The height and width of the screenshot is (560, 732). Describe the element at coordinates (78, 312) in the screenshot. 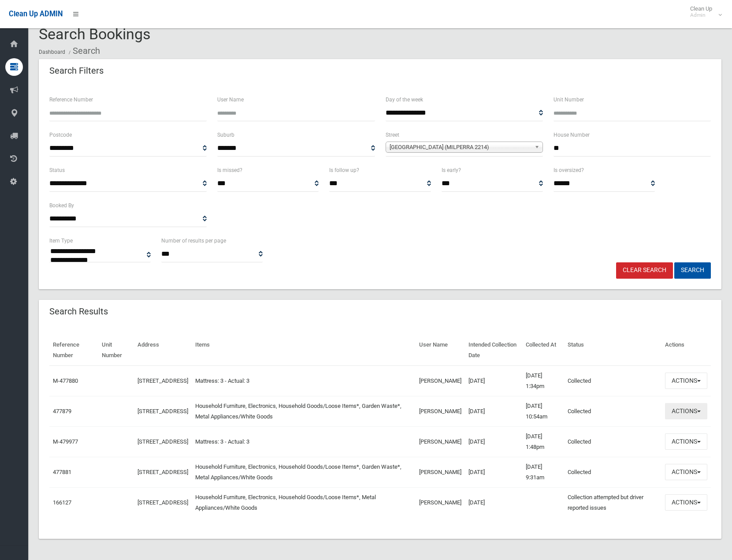

I see `header: Search Results` at that location.